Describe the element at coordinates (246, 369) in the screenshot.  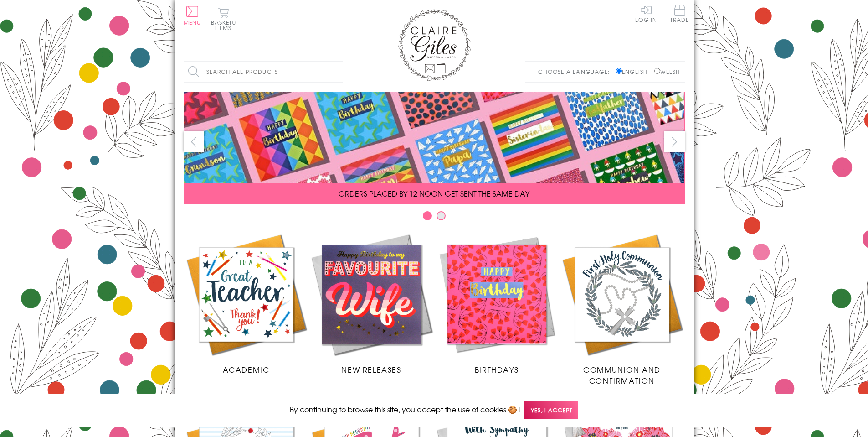
I see `span: Academic` at that location.